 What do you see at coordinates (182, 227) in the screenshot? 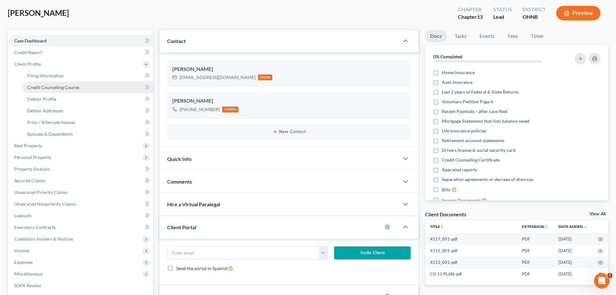
I see `span: Client Portal` at bounding box center [182, 227].